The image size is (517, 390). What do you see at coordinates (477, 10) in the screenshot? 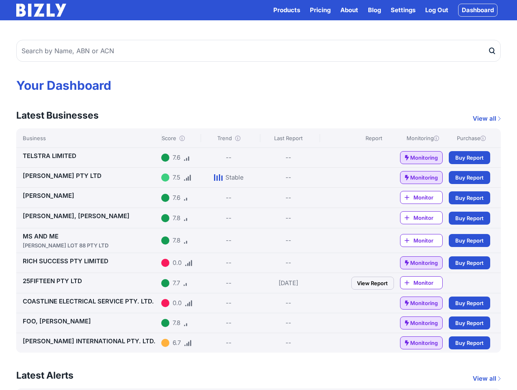
I see `a: Dashboard` at bounding box center [477, 10].